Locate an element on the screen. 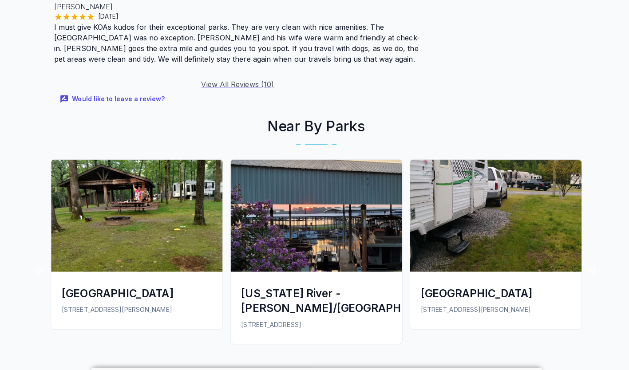  img: Trails End RV Park is located at coordinates (492, 217).